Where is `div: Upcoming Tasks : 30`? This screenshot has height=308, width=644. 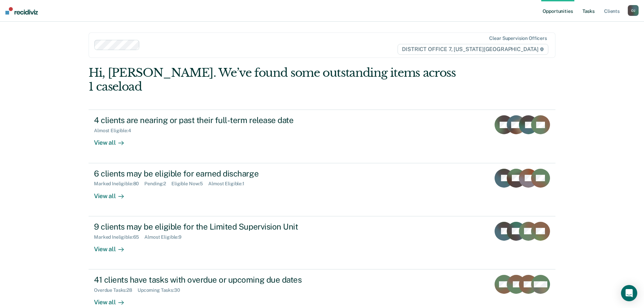 div: Upcoming Tasks : 30 is located at coordinates (162, 290).